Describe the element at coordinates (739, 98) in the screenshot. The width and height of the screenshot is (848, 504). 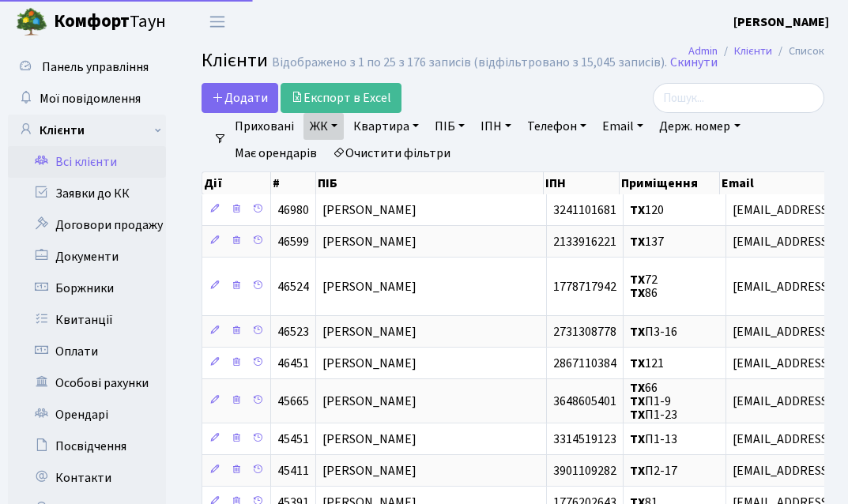
I see `input: Пошук...` at that location.